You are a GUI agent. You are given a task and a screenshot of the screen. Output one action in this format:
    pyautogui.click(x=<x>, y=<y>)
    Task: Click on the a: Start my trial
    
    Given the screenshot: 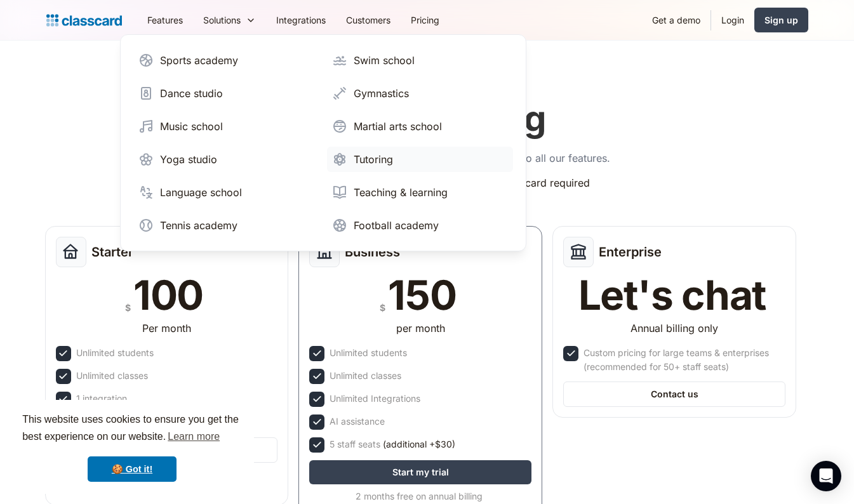 What is the action you would take?
    pyautogui.click(x=420, y=472)
    